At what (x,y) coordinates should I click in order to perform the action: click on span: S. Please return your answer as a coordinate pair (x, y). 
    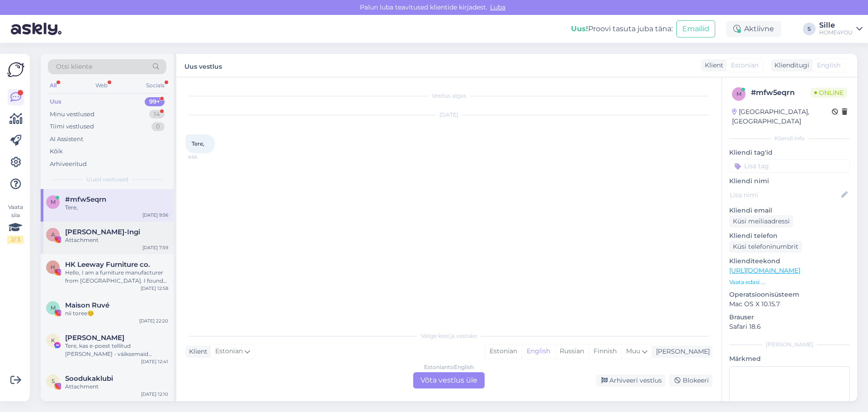
    Looking at the image, I should click on (53, 381).